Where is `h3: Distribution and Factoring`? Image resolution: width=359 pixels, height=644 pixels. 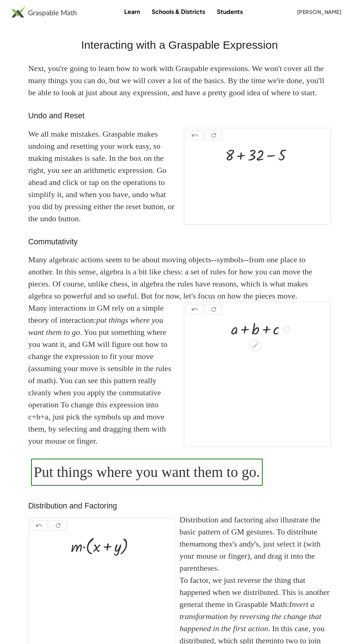
h3: Distribution and Factoring is located at coordinates (180, 507).